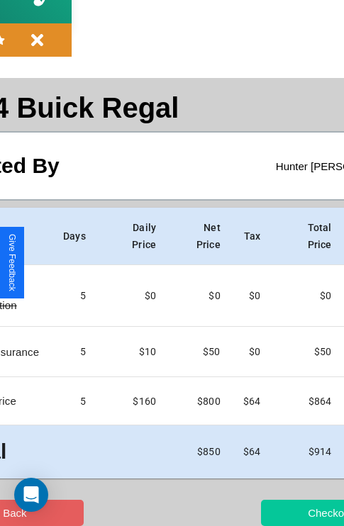 The width and height of the screenshot is (344, 526). What do you see at coordinates (31, 494) in the screenshot?
I see `div: Open Intercom Messenger` at bounding box center [31, 494].